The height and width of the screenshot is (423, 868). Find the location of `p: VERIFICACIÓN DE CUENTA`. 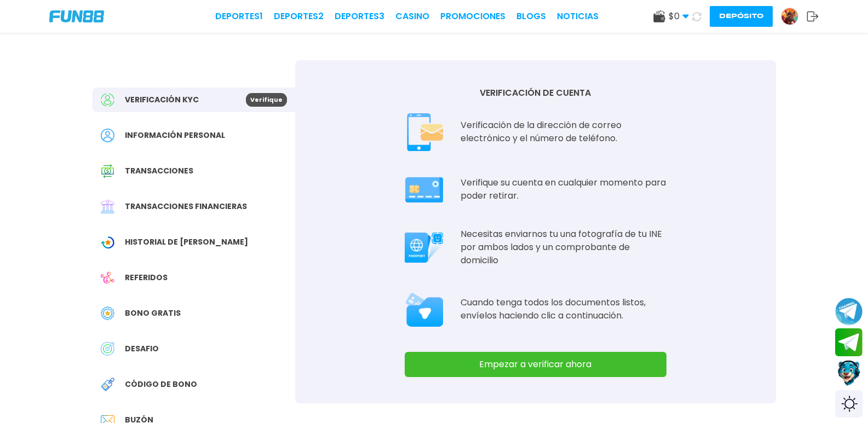

p: VERIFICACIÓN DE CUENTA is located at coordinates (536, 93).